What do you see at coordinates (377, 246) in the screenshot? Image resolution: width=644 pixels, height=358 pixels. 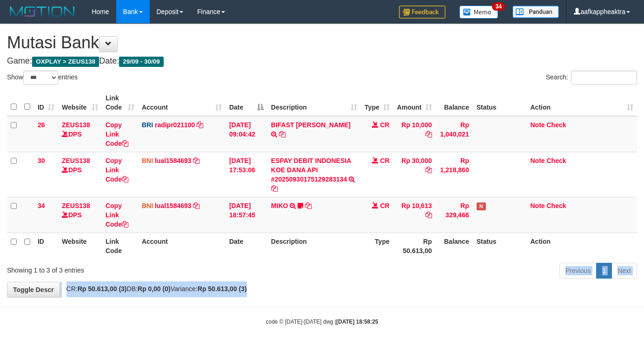 I see `th: Type` at bounding box center [377, 246].